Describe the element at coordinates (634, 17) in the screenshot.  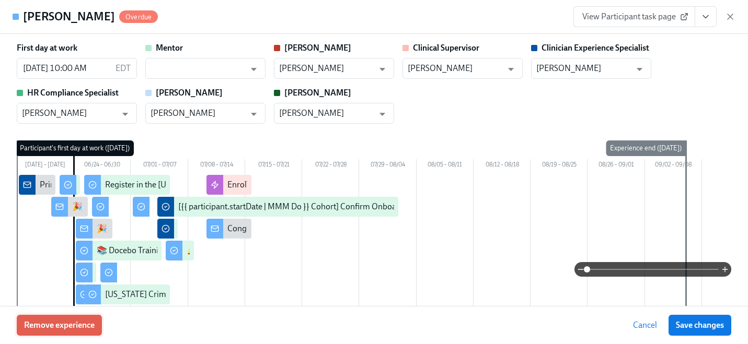
I see `a: View Participant task page` at that location.